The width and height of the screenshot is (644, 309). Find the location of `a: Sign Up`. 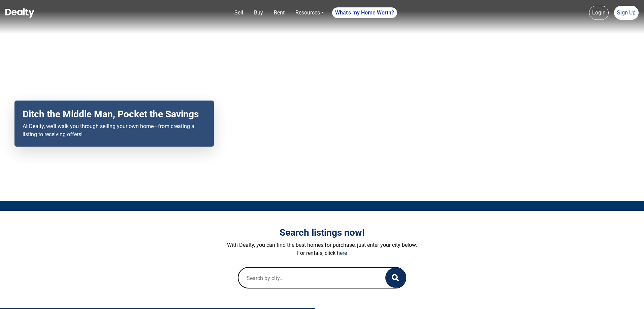

a: Sign Up is located at coordinates (626, 13).